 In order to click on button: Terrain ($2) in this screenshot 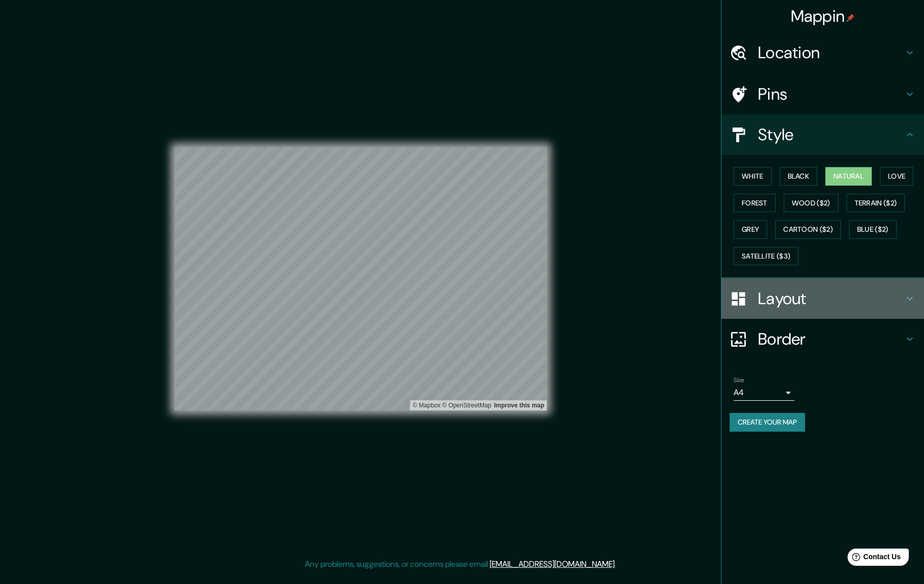, I will do `click(876, 203)`.